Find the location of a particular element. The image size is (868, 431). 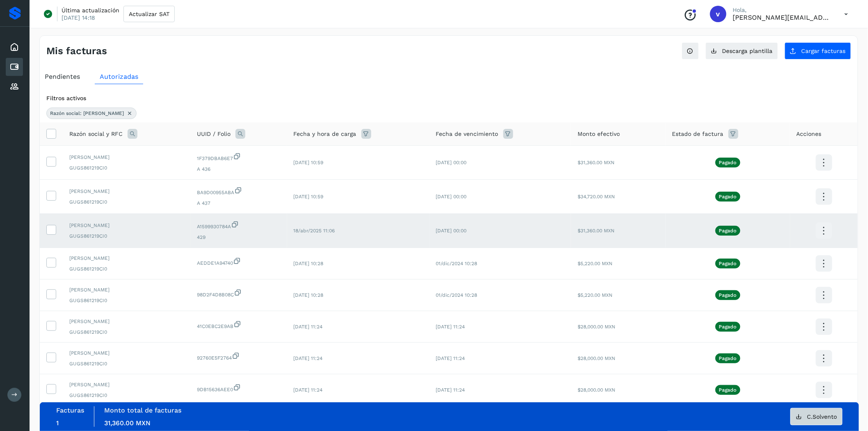

span: C.Solvento is located at coordinates (822, 416).